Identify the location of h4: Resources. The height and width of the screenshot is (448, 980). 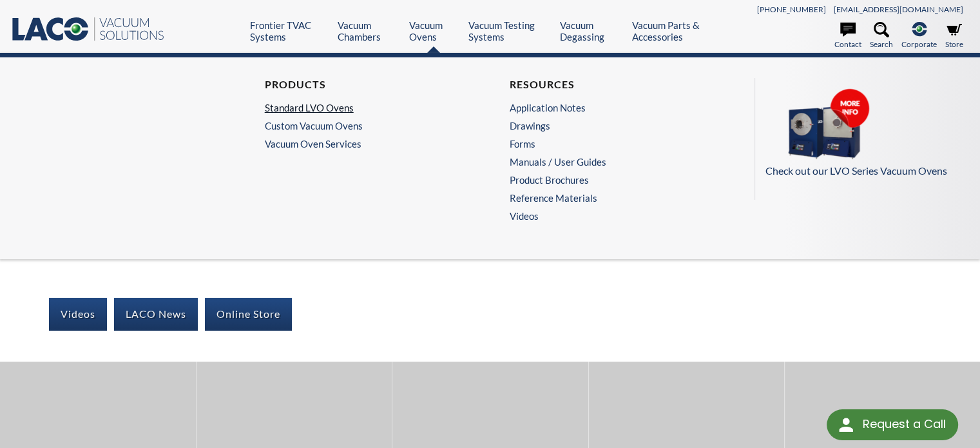
(609, 84).